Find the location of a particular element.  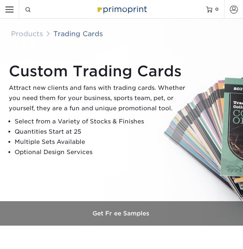

li: Optional Design Services is located at coordinates (103, 152).